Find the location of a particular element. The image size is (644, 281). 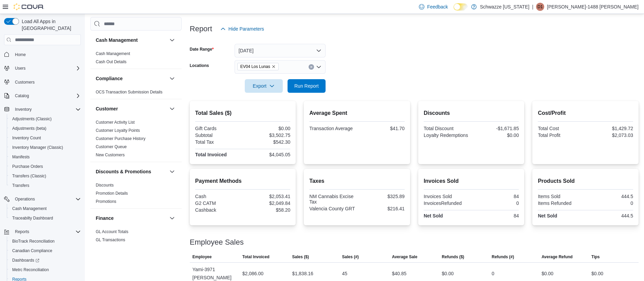

button: Canadian Compliance is located at coordinates (45, 250).